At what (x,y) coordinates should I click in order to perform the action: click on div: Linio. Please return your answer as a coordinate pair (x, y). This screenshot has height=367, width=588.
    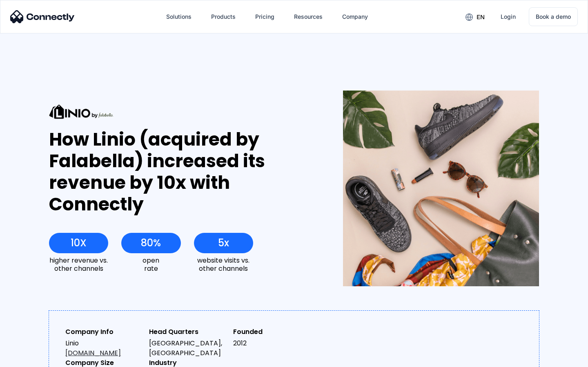
    Looking at the image, I should click on (104, 348).